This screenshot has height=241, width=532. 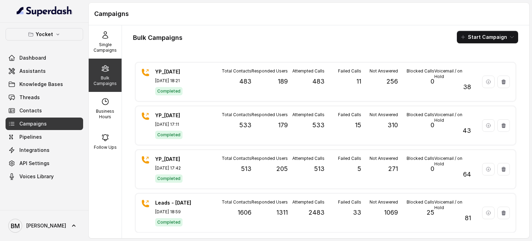 What do you see at coordinates (44, 34) in the screenshot?
I see `button: Yocket` at bounding box center [44, 34].